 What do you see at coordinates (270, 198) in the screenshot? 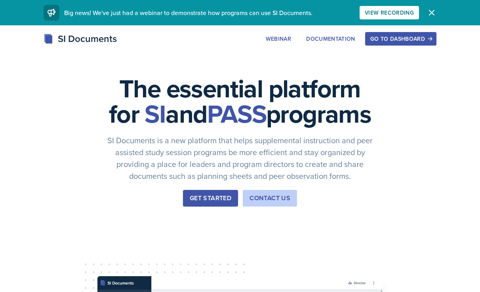
I see `div: Contact Us` at bounding box center [270, 198].